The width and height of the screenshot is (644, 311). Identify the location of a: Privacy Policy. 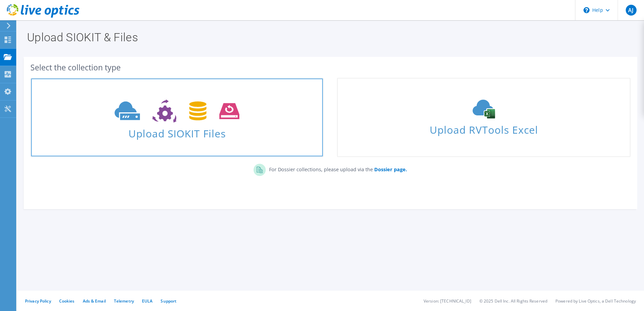
(38, 300).